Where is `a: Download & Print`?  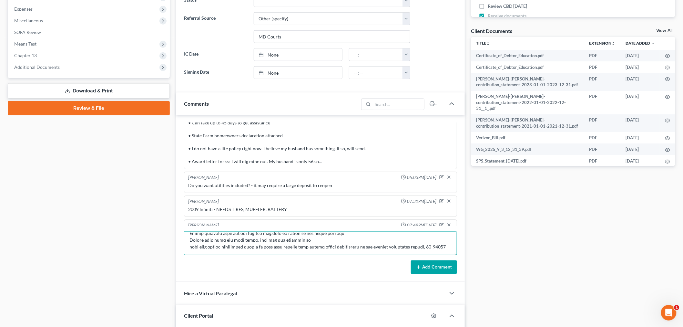 a: Download & Print is located at coordinates (89, 91).